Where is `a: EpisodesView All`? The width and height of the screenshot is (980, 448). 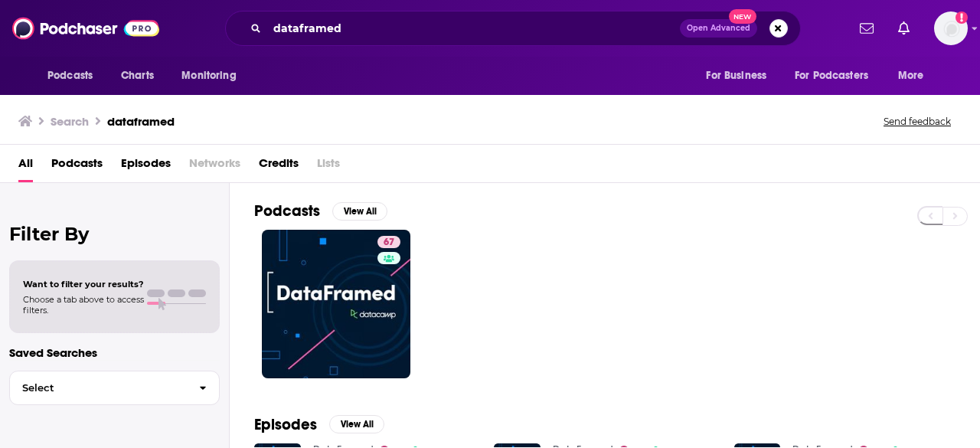
a: EpisodesView All is located at coordinates (319, 424).